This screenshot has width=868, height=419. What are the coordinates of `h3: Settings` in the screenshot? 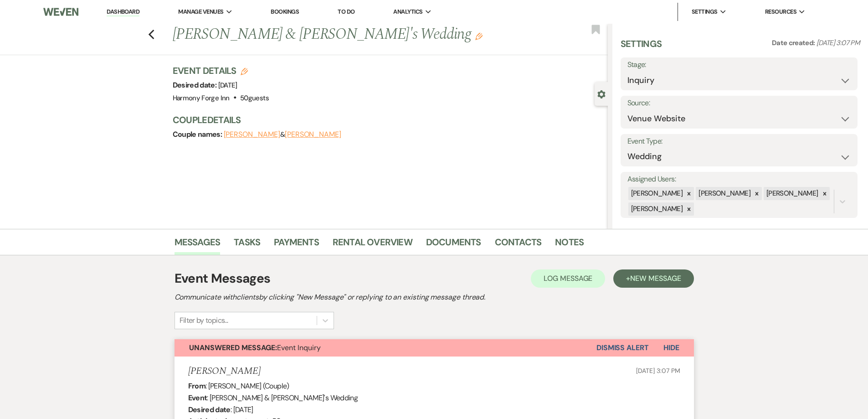 It's located at (641, 47).